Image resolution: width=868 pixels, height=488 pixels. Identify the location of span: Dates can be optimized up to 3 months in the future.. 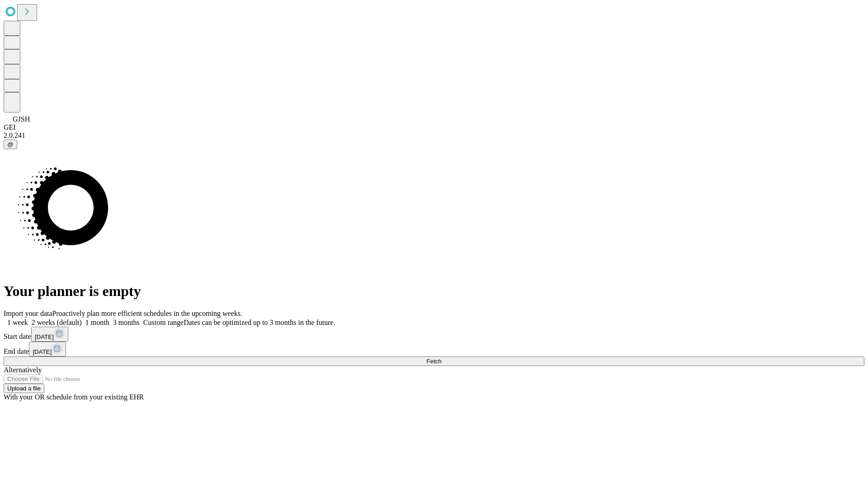
(259, 322).